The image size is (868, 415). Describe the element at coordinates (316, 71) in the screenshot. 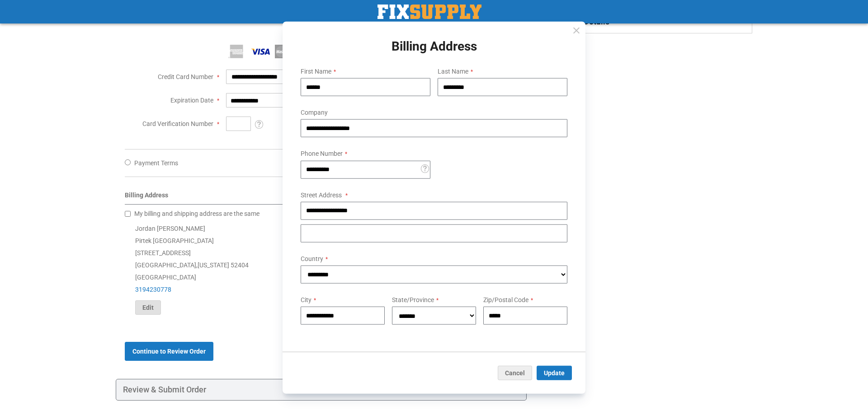

I see `span: First Name` at that location.